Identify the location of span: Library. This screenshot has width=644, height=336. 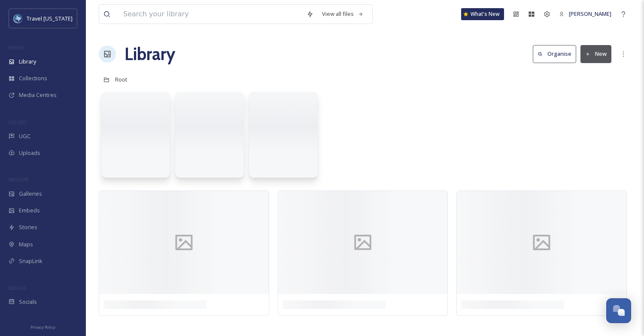
(28, 62).